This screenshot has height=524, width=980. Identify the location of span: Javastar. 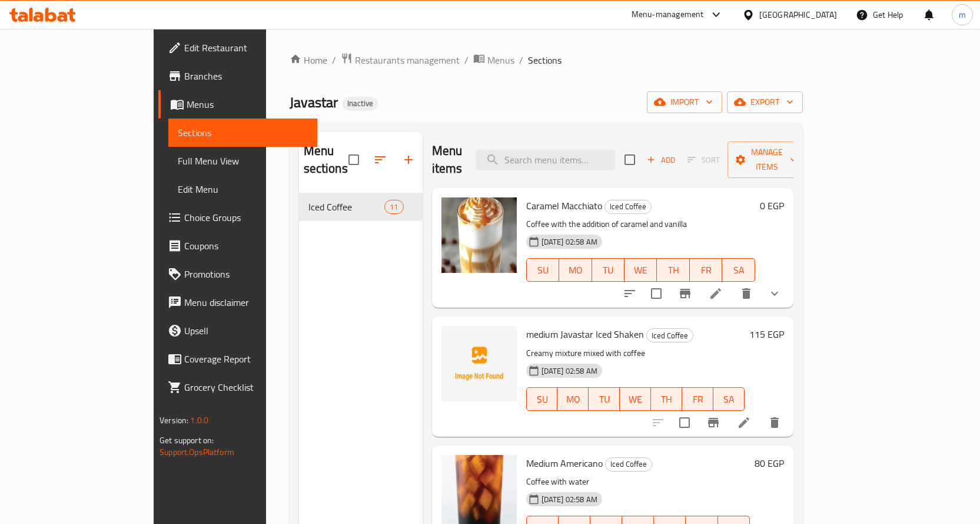
(314, 102).